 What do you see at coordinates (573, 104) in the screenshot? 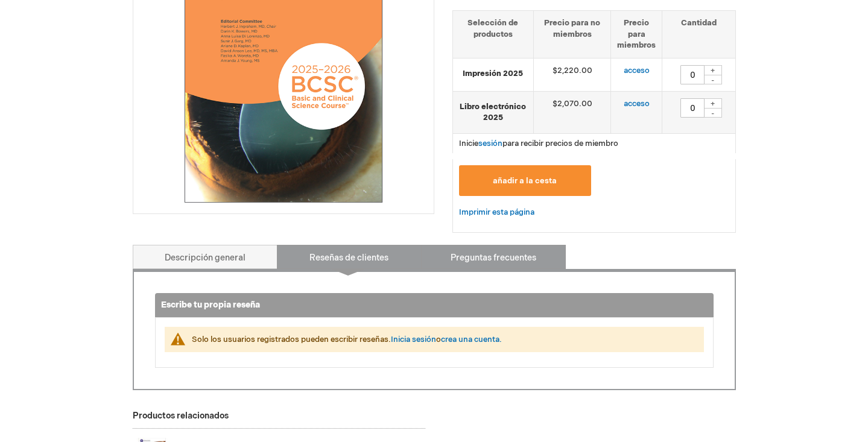
I see `font: $2,070.00` at bounding box center [573, 104].